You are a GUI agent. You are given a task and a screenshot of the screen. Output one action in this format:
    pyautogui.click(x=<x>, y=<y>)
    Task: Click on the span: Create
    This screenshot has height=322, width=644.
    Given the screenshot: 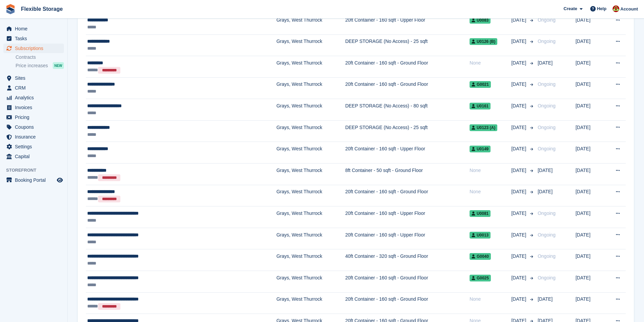 What is the action you would take?
    pyautogui.click(x=571, y=9)
    